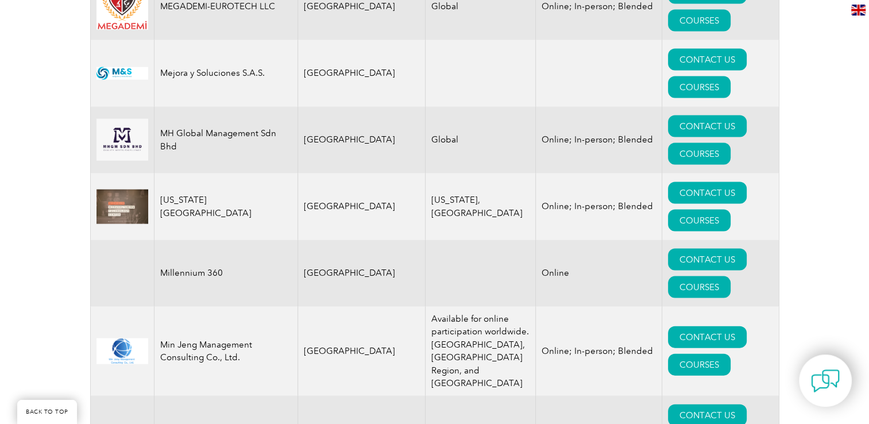 This screenshot has height=424, width=869. I want to click on td: Min Jeng Management Consulting Co., Ltd., so click(226, 351).